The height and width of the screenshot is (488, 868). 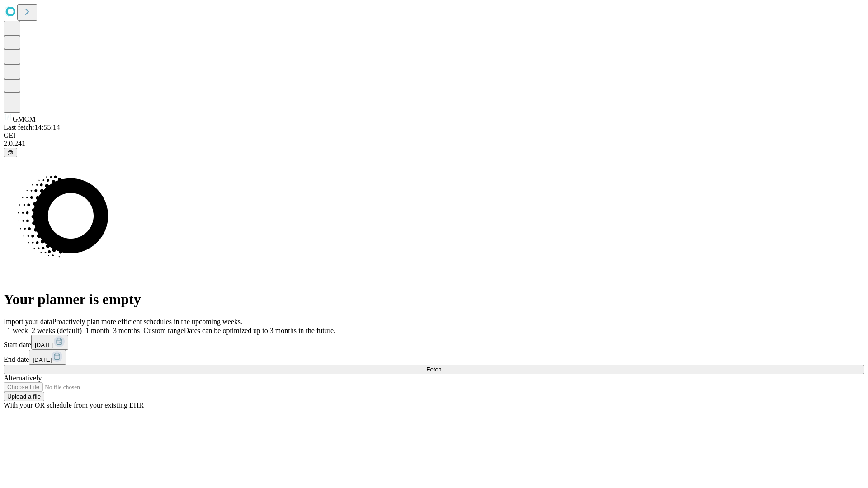 I want to click on span: GMCM, so click(x=24, y=119).